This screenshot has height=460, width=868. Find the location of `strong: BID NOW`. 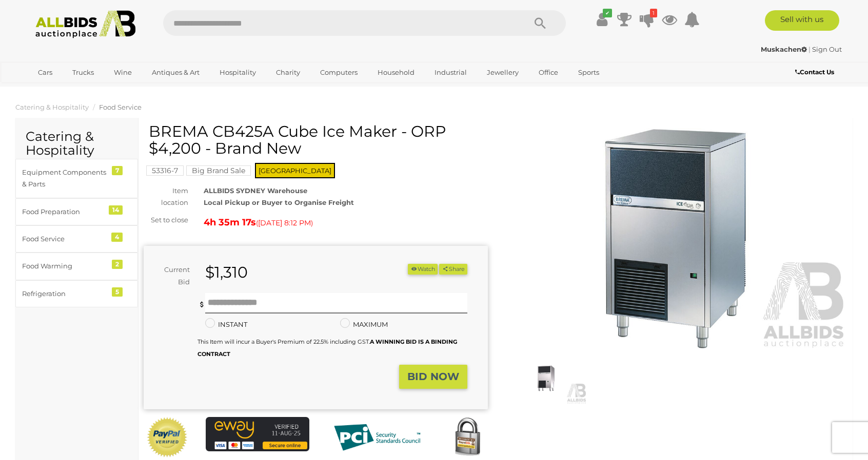

strong: BID NOW is located at coordinates (433, 376).